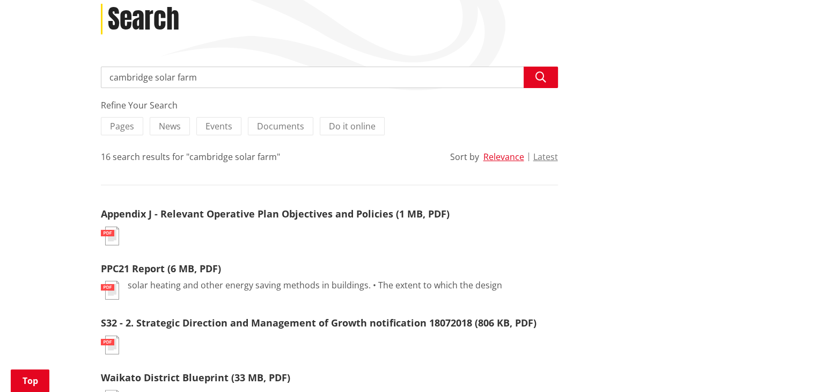 The image size is (816, 392). I want to click on span: Pages, so click(122, 126).